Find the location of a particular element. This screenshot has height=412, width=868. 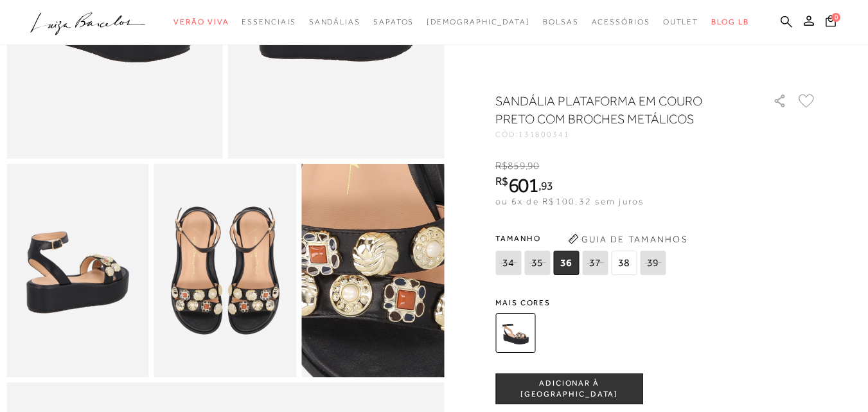

span: Essenciais is located at coordinates (268, 21).